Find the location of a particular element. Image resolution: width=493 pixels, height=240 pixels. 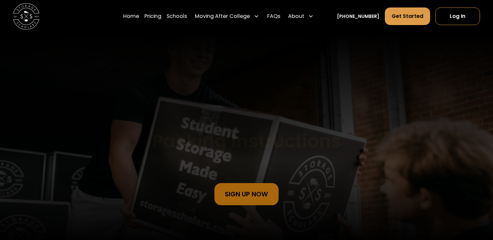

a: sign Up Now is located at coordinates (246, 195).